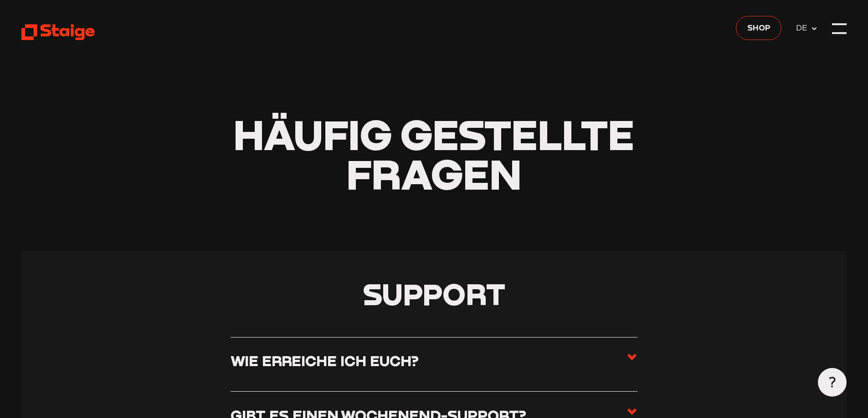  Describe the element at coordinates (803, 28) in the screenshot. I see `span: DE` at that location.